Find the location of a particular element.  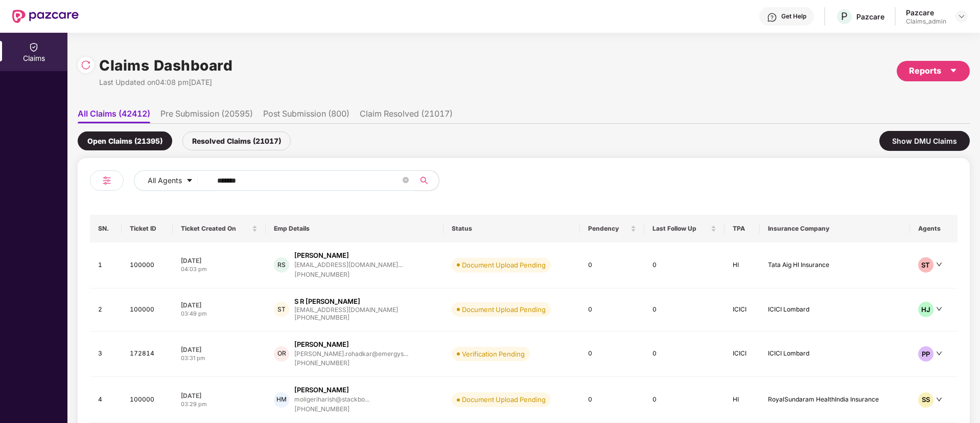

span: Ticket Created On is located at coordinates (215, 229).